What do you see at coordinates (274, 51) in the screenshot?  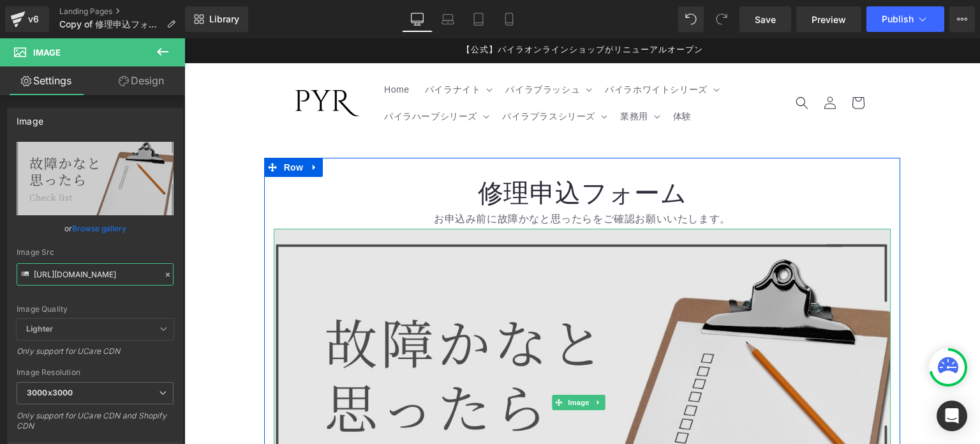 I see `summary: パイラナイト` at bounding box center [274, 51].